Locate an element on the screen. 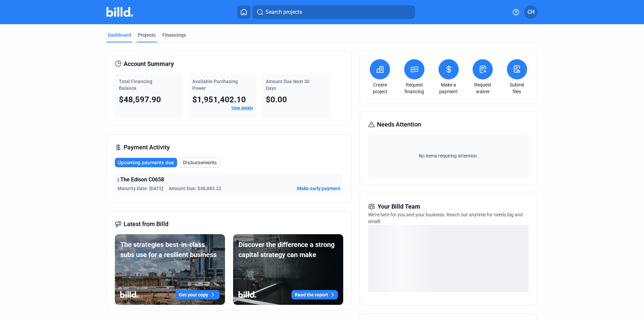  span: Disbursements is located at coordinates (200, 163).